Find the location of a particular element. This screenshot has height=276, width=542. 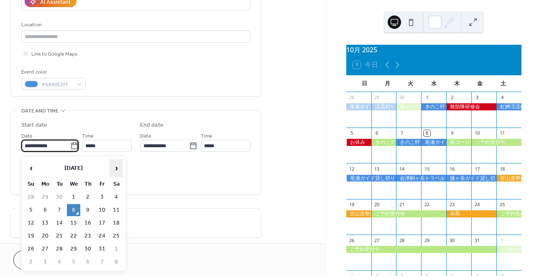

a: Cancel is located at coordinates (39, 260).